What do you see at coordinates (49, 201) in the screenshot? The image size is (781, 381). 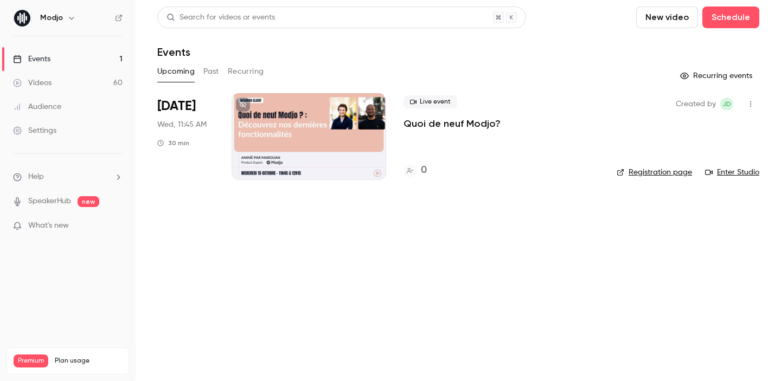 I see `a: SpeakerHub` at bounding box center [49, 201].